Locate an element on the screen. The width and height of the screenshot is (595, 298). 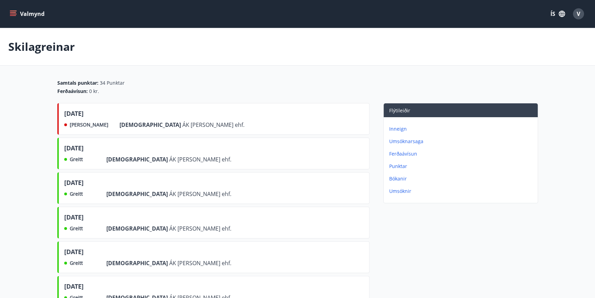
span: 34 Punktar is located at coordinates (112, 83).